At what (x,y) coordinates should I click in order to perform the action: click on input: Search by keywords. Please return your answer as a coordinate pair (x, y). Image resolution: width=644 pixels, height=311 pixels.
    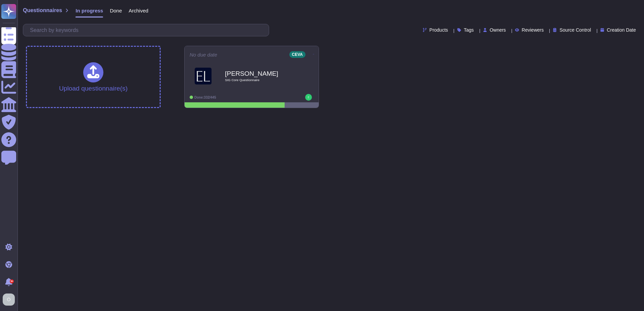
    Looking at the image, I should click on (148, 30).